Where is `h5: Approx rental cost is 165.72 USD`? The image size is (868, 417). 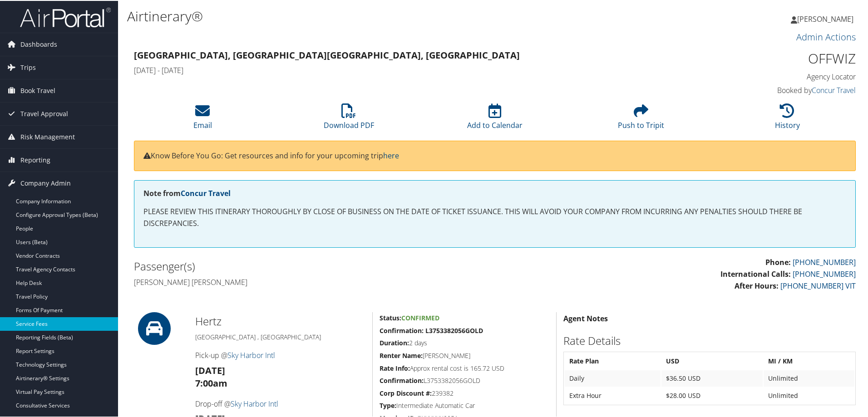 h5: Approx rental cost is 165.72 USD is located at coordinates (464, 368).